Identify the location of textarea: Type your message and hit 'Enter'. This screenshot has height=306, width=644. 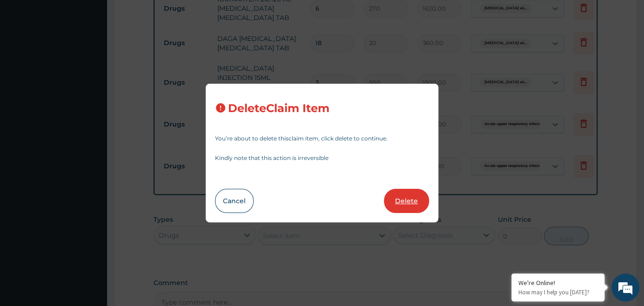
(91, 222).